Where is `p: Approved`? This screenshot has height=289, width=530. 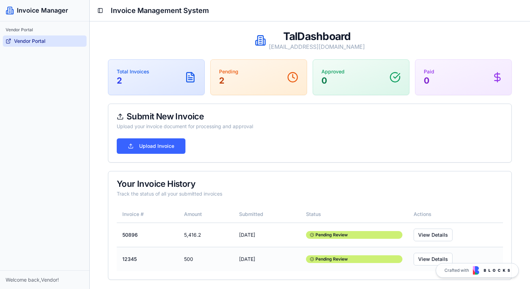 p: Approved is located at coordinates (333, 72).